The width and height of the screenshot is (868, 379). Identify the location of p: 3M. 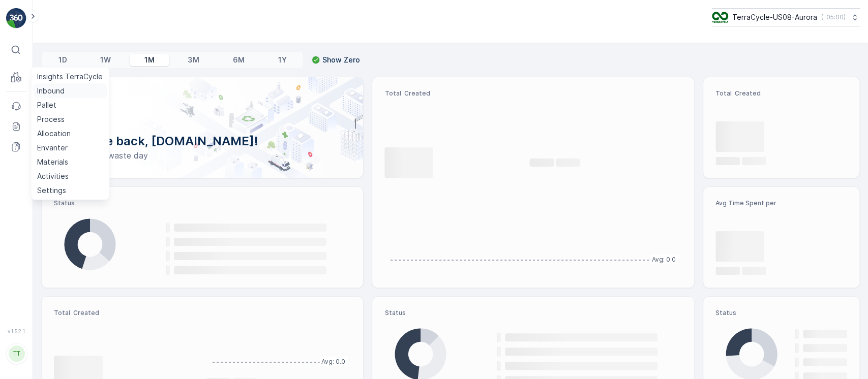
(194, 60).